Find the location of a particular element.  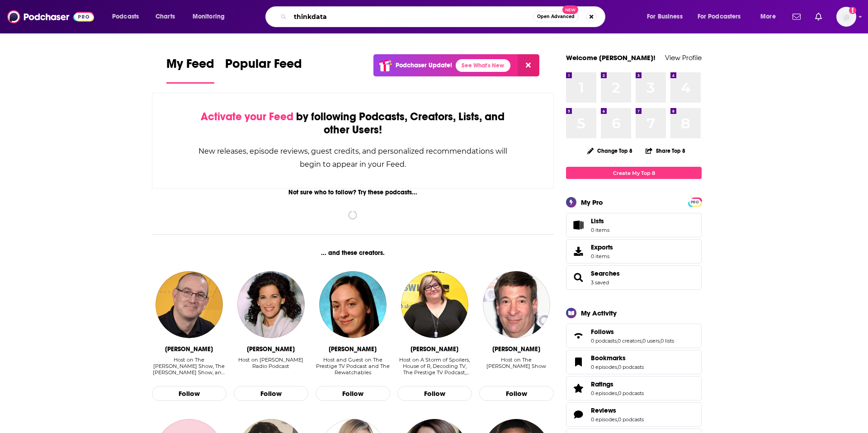

a: Podchaser - Follow, Share and Rate Podcasts is located at coordinates (51, 17).